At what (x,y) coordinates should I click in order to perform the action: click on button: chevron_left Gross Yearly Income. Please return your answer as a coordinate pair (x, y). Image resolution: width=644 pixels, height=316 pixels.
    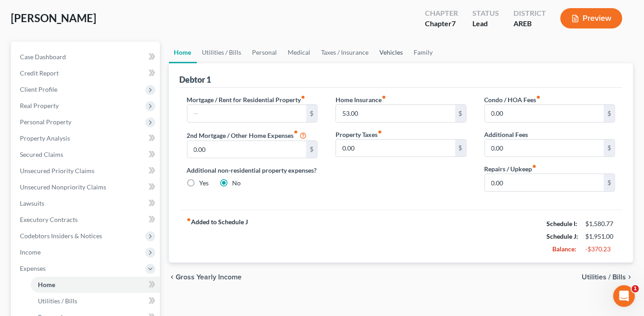
    Looking at the image, I should click on (205, 277).